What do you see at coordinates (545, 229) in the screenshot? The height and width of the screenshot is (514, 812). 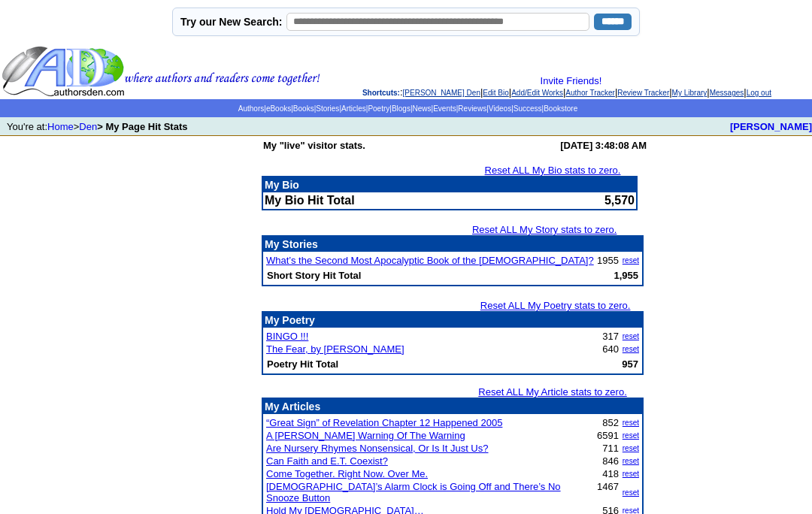 I see `a: Reset ALL My Story stats to zero.` at bounding box center [545, 229].